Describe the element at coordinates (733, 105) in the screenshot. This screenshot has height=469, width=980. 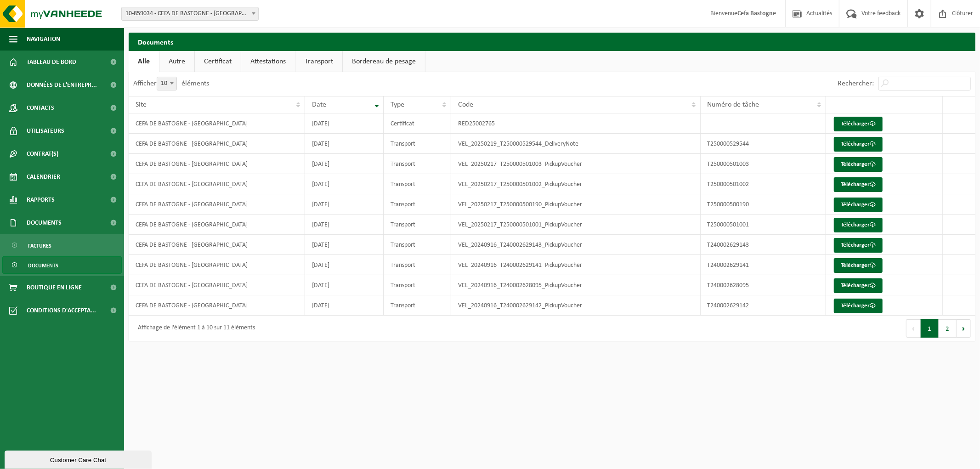
I see `span: Numéro de tâche` at that location.